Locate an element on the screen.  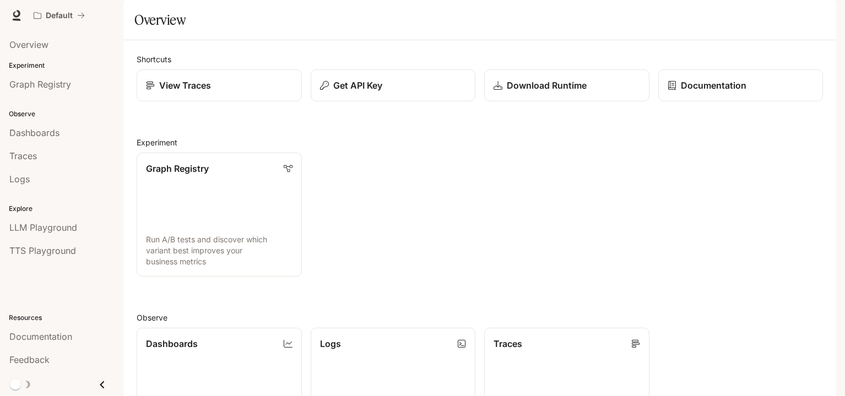
a: Documentation is located at coordinates (741, 85).